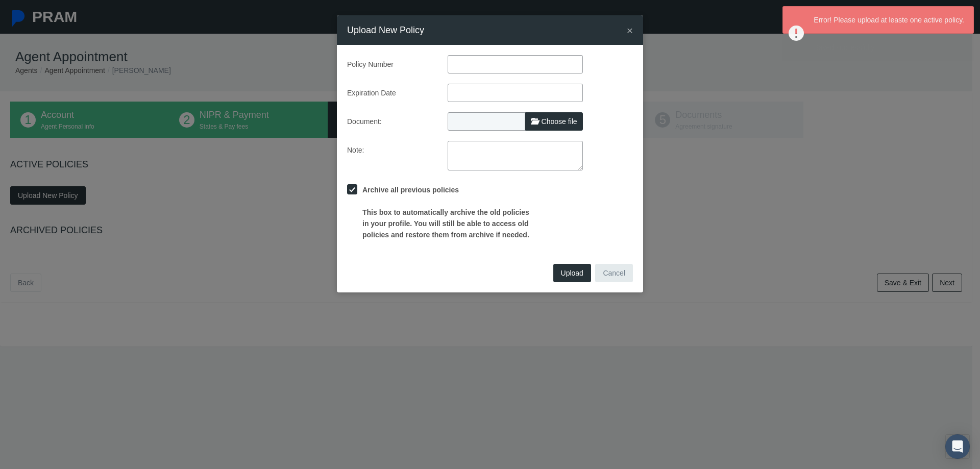 The image size is (980, 469). Describe the element at coordinates (385, 30) in the screenshot. I see `h4: Upload New Policy` at that location.